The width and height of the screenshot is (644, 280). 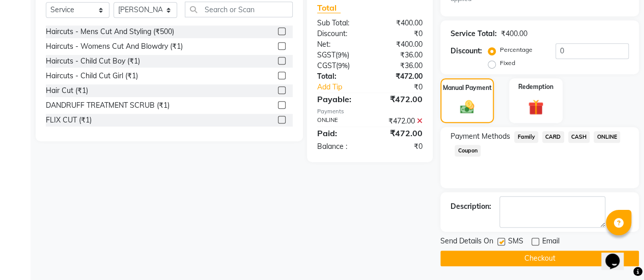 I want to click on span: Payment Methods, so click(x=480, y=136).